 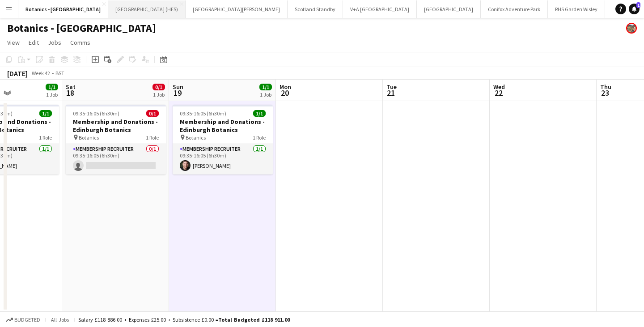 I want to click on span: 23, so click(x=605, y=93).